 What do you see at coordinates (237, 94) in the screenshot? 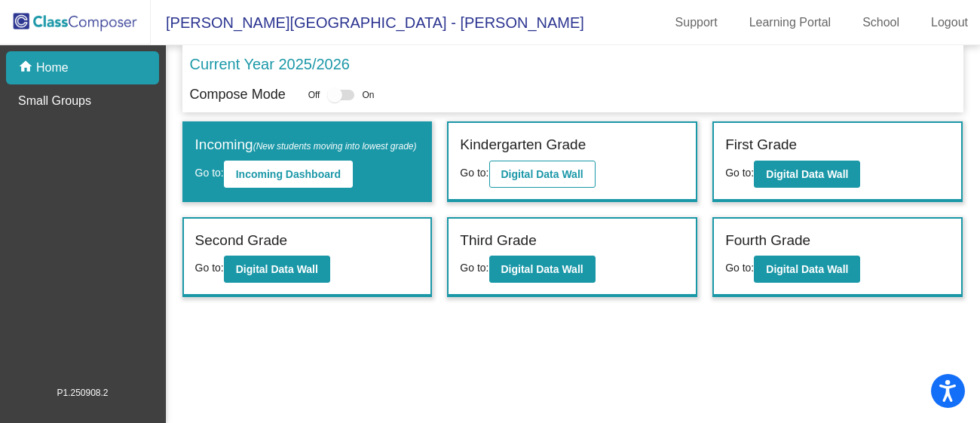
I see `p: Compose Mode` at bounding box center [237, 94].